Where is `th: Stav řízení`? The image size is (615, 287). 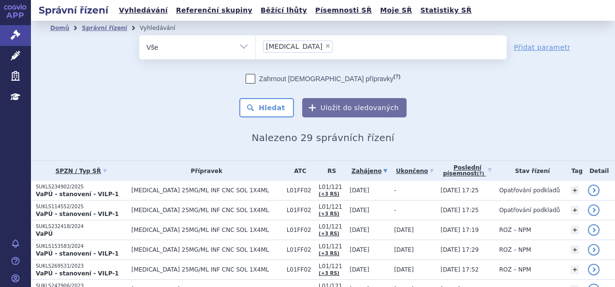
th: Stav řízení is located at coordinates (530, 171).